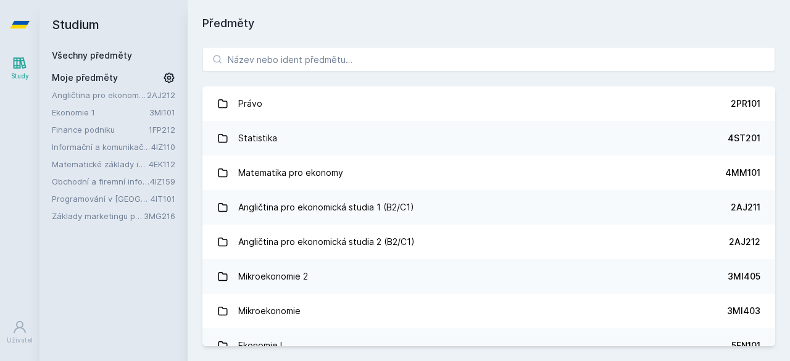 This screenshot has width=790, height=361. Describe the element at coordinates (745, 207) in the screenshot. I see `div: 2AJ211` at that location.